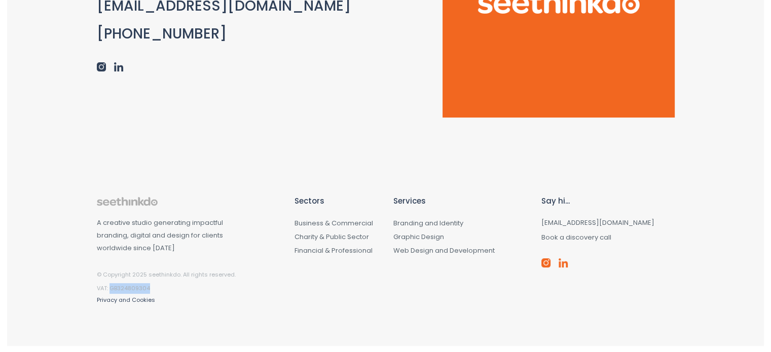  What do you see at coordinates (188, 275) in the screenshot?
I see `p: © Copyright 2025 seethinkdo. All rights reserved.` at bounding box center [188, 275].